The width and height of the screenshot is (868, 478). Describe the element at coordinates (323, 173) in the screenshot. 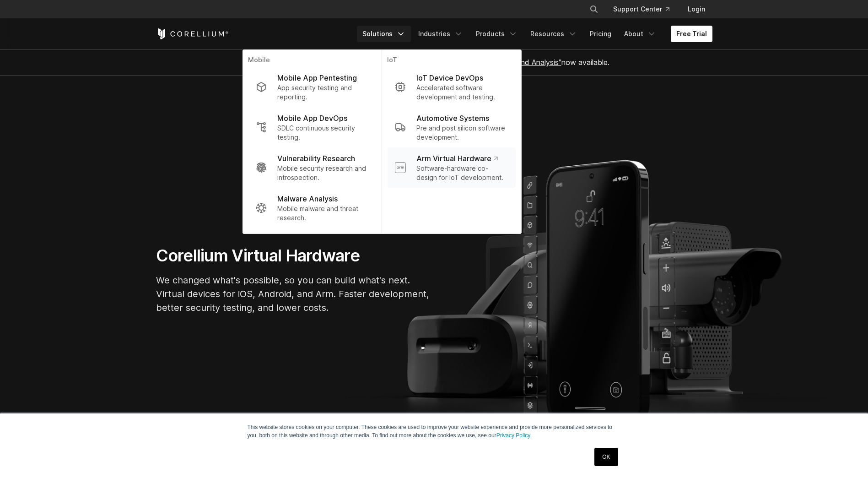

I see `p: Mobile security research and introspection.` at that location.